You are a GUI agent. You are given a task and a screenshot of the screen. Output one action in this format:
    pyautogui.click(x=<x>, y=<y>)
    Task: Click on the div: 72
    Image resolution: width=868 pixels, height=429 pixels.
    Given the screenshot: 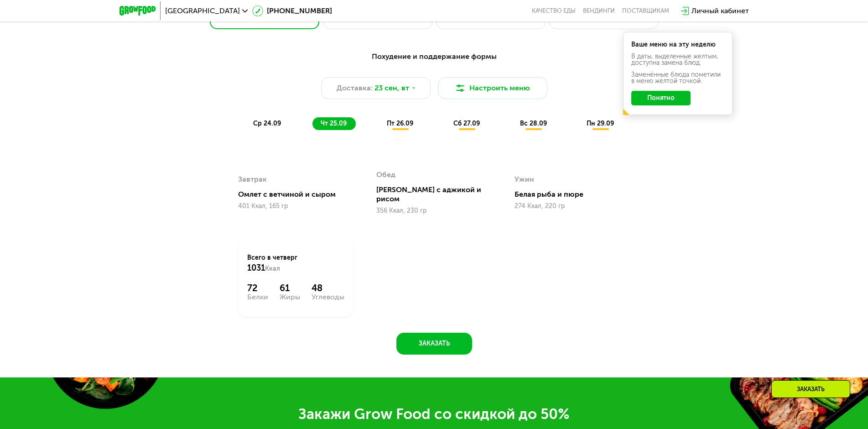 What is the action you would take?
    pyautogui.click(x=257, y=367)
    